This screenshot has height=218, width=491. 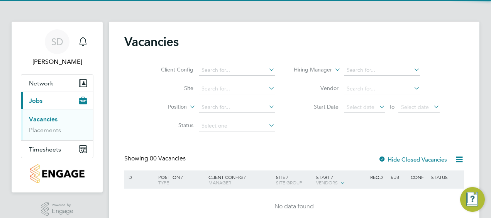 What do you see at coordinates (240, 180) in the screenshot?
I see `div: Client Config /` at bounding box center [240, 180].